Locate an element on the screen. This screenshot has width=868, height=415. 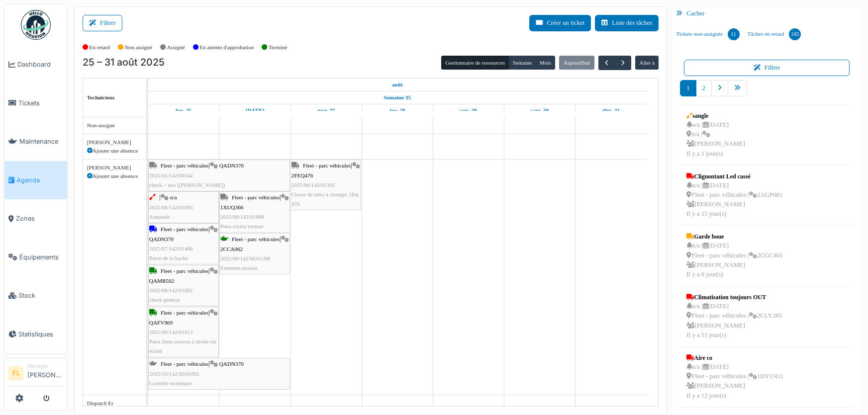
span: Agenda is located at coordinates (40, 180).